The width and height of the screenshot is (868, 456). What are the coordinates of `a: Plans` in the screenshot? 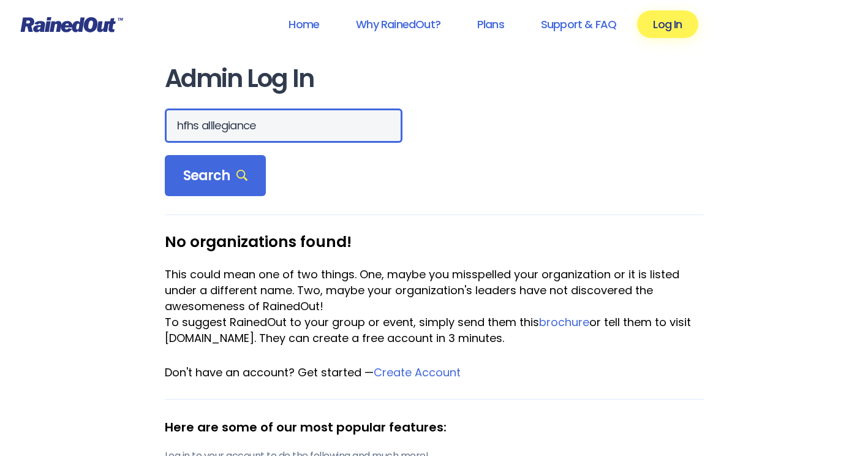 It's located at (491, 24).